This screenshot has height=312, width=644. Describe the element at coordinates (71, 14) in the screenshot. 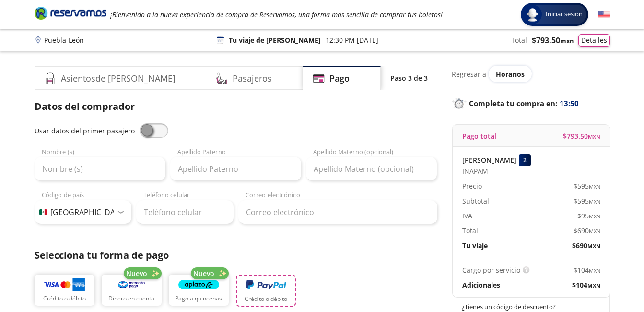

I see `a: Brand Logo` at that location.